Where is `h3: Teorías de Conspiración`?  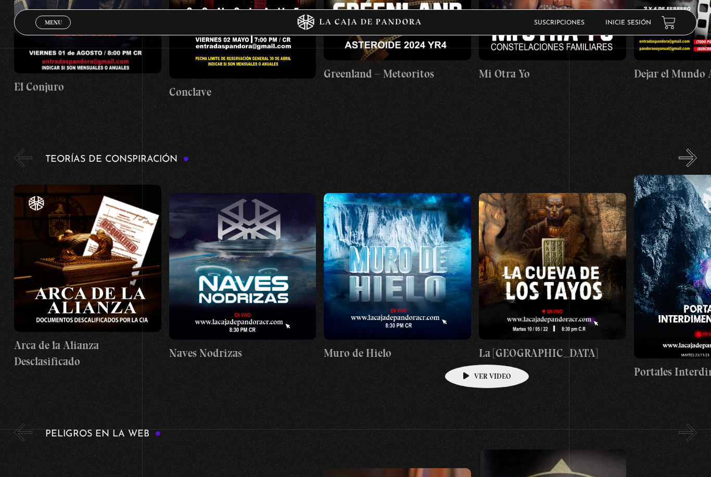
h3: Teorías de Conspiración is located at coordinates (117, 159).